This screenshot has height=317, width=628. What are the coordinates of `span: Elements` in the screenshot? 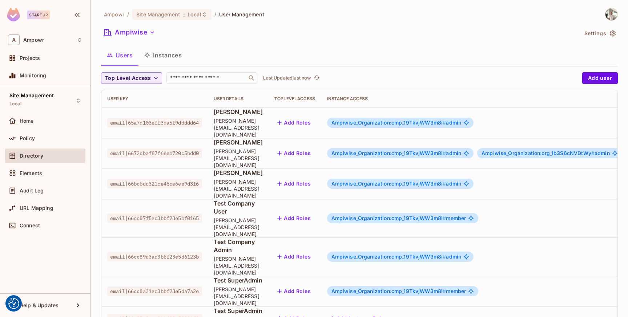 It's located at (31, 173).